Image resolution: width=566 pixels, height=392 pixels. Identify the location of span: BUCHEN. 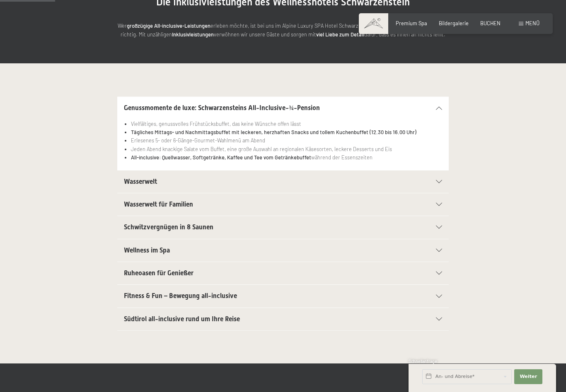
(490, 23).